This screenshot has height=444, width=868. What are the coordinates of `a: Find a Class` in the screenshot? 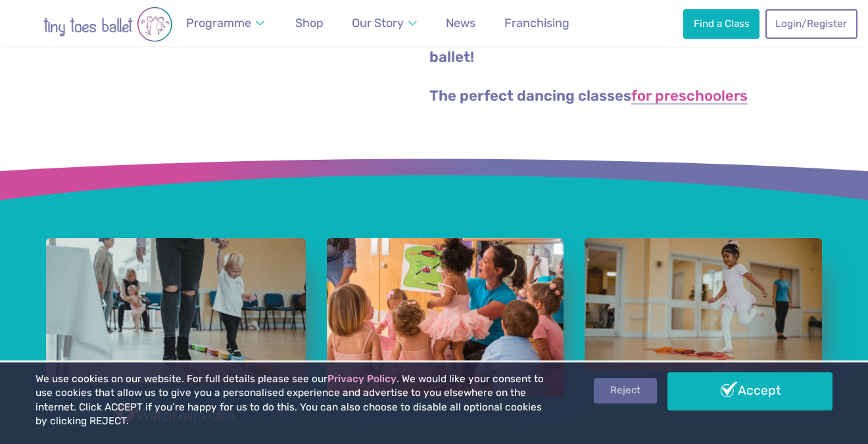 It's located at (721, 24).